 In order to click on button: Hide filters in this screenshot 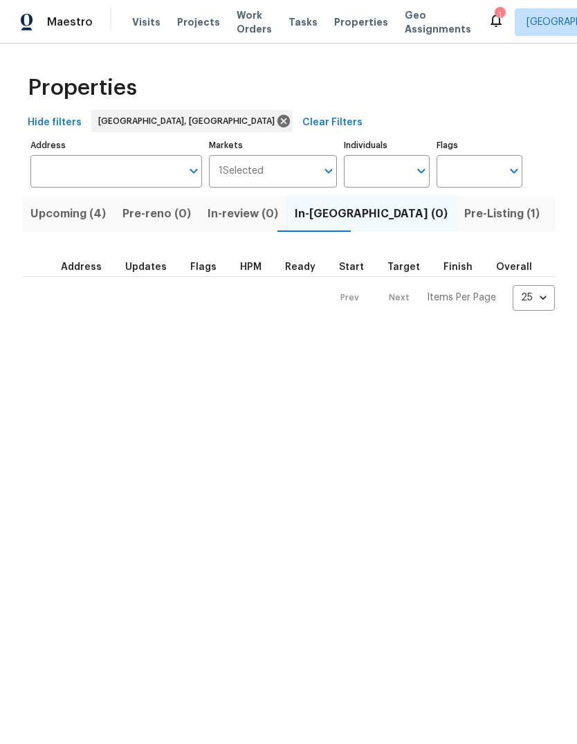, I will do `click(55, 123)`.